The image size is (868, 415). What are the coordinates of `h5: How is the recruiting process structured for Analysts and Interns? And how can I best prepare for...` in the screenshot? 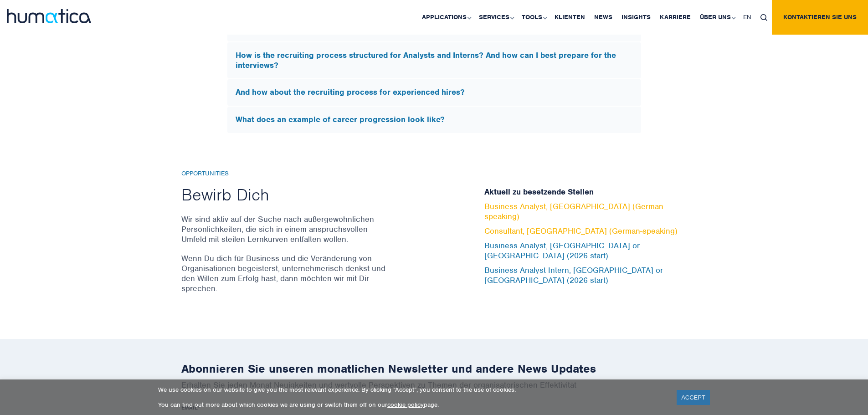 It's located at (434, 60).